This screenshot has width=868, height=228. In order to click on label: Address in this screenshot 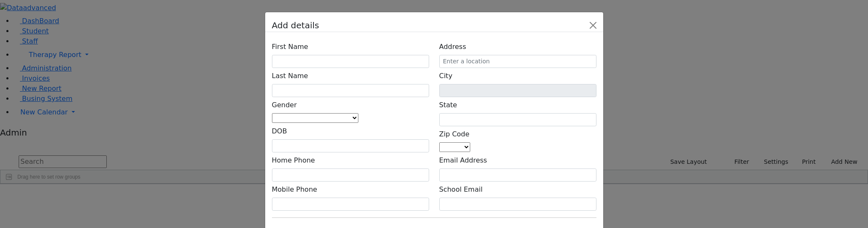, I will do `click(453, 47)`.